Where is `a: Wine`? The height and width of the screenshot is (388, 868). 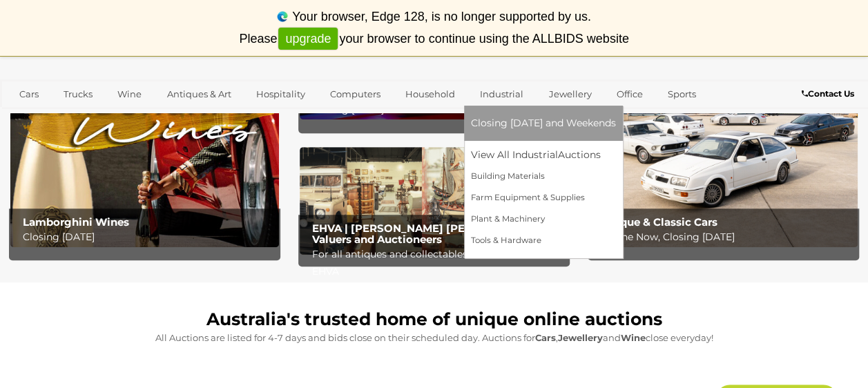 a: Wine is located at coordinates (129, 94).